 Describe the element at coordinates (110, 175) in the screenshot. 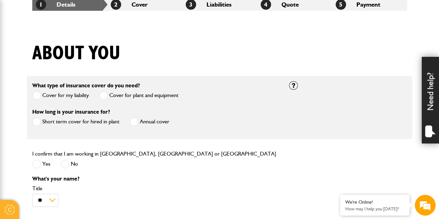

I see `em: Start Chat` at that location.